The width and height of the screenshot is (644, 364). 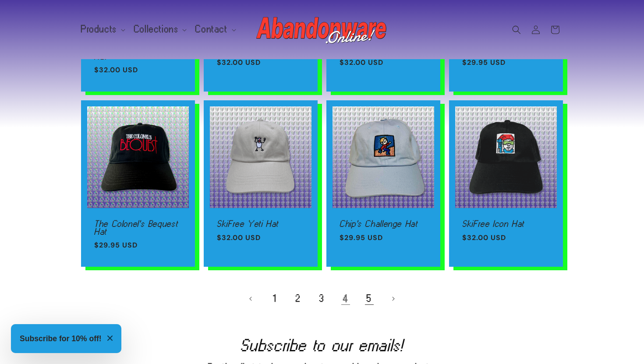 What do you see at coordinates (346, 299) in the screenshot?
I see `a: Page 4` at bounding box center [346, 299].